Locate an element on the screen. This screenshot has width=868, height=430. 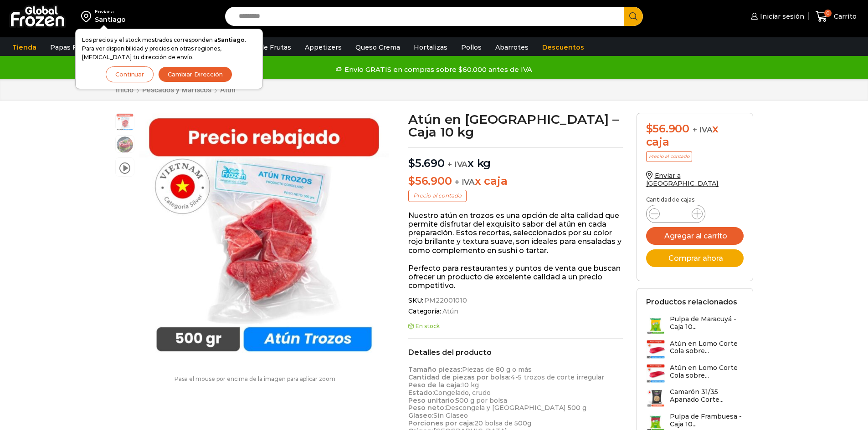
p: Cantidad de cajas is located at coordinates (695, 200).